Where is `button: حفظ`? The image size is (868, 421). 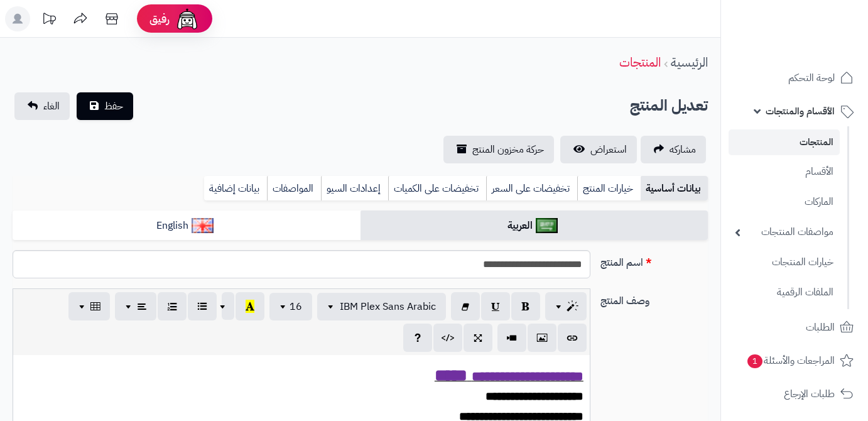
button: حفظ is located at coordinates (105, 106).